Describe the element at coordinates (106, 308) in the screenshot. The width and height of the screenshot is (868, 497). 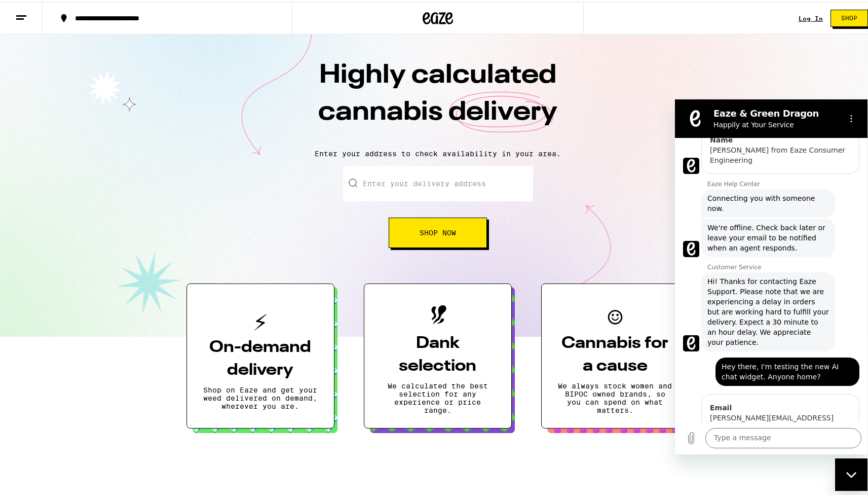
I see `div: Email` at that location.